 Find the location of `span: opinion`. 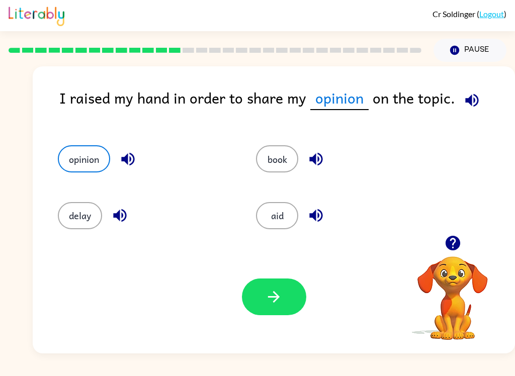

span: opinion is located at coordinates (340, 98).